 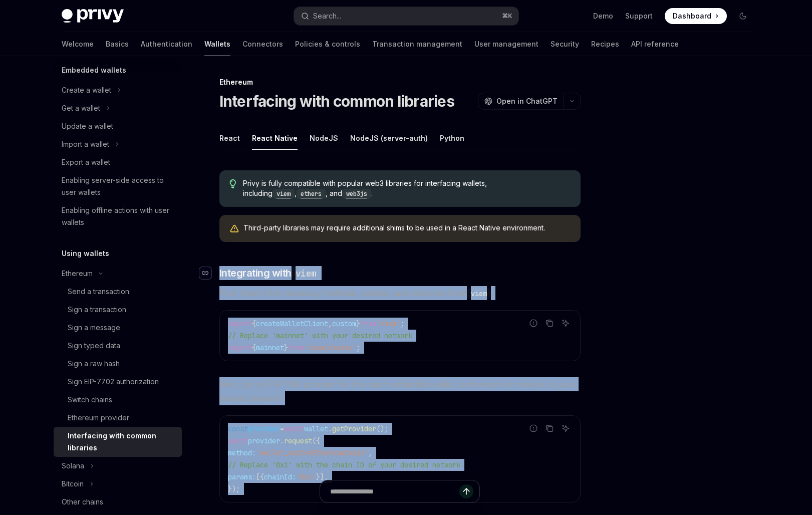 I want to click on div: Ethereum, so click(x=400, y=82).